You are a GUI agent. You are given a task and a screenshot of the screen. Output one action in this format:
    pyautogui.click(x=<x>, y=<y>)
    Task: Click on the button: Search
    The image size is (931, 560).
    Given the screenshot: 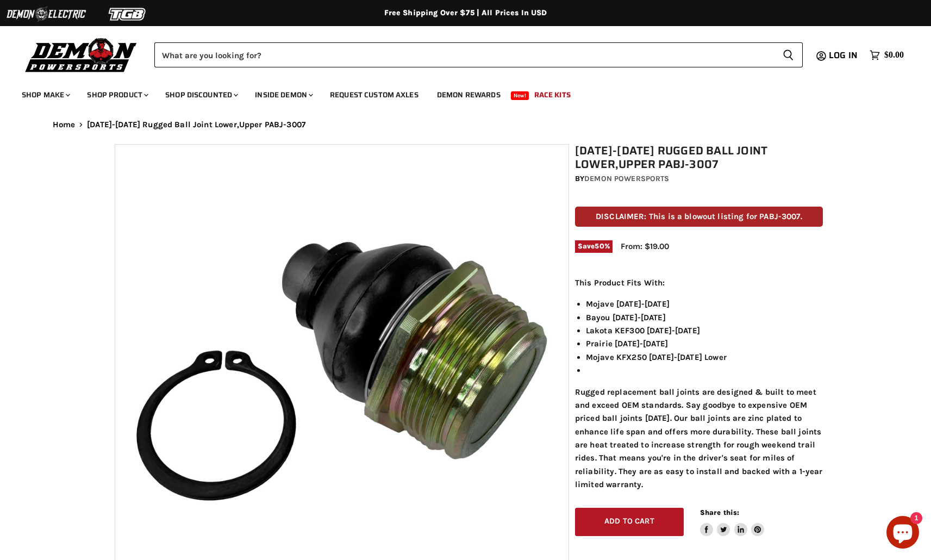 What is the action you would take?
    pyautogui.click(x=789, y=54)
    